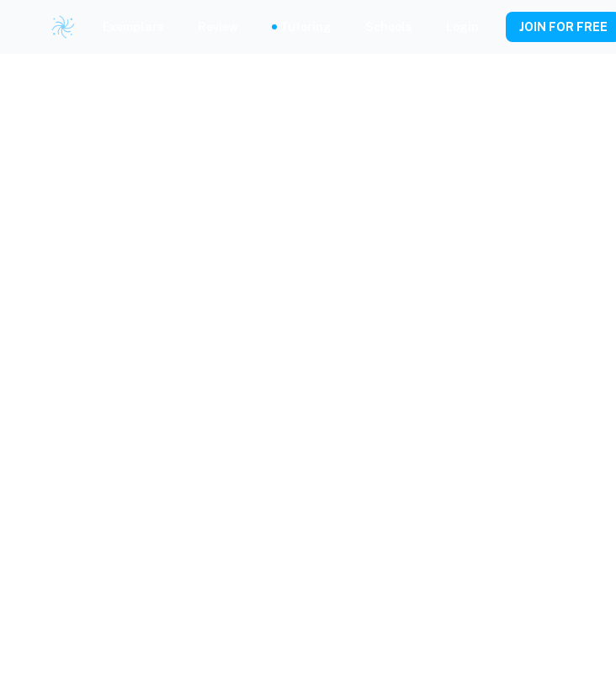 The image size is (616, 693). Describe the element at coordinates (389, 27) in the screenshot. I see `div: Schools` at that location.